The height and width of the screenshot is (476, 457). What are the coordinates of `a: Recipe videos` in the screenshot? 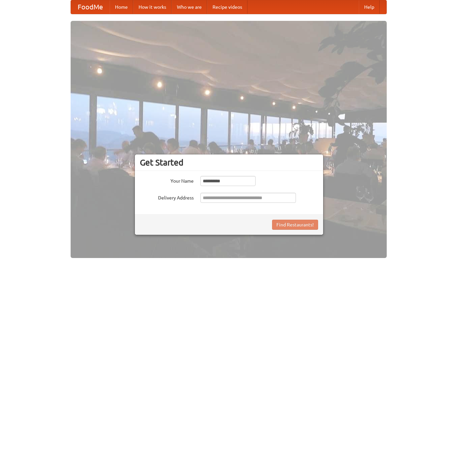 It's located at (227, 7).